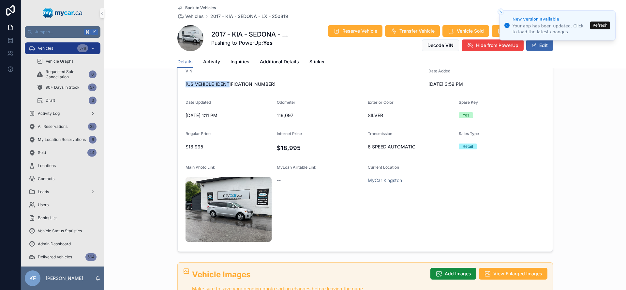  Describe the element at coordinates (63, 205) in the screenshot. I see `a: Users` at that location.